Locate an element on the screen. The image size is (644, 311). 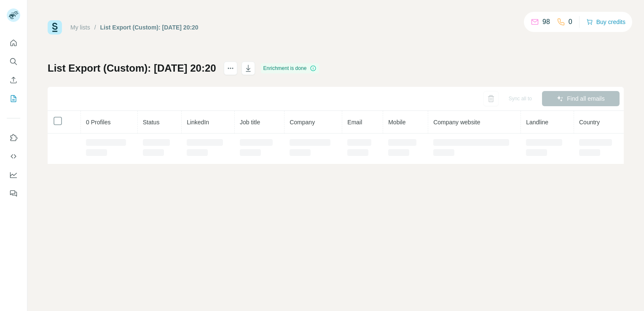
span: Status is located at coordinates (151, 122).